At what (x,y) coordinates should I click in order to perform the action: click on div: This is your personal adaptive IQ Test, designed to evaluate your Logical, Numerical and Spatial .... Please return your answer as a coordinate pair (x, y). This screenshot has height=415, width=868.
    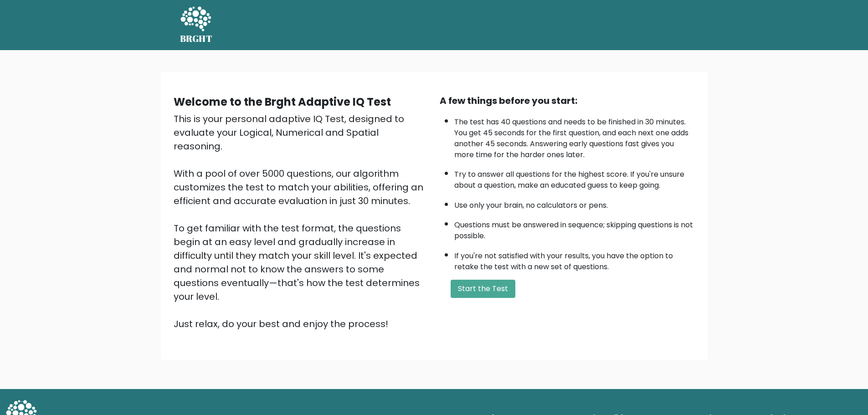
    Looking at the image, I should click on (301, 221).